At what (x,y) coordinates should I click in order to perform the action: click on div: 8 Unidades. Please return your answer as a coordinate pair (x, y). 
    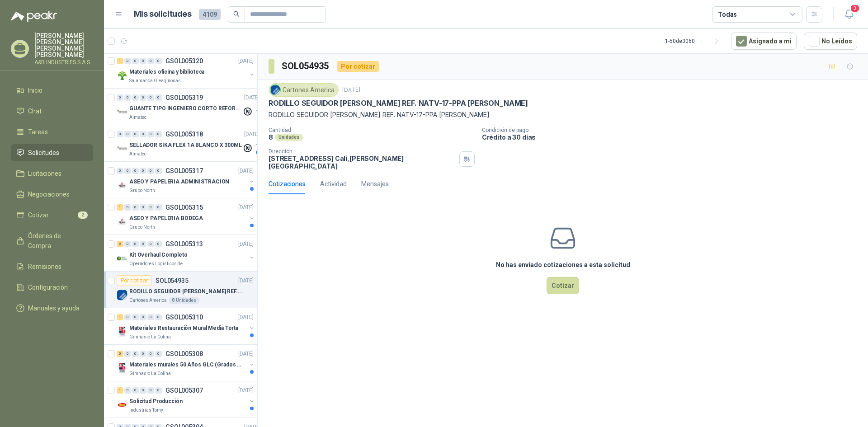
    Looking at the image, I should click on (184, 301).